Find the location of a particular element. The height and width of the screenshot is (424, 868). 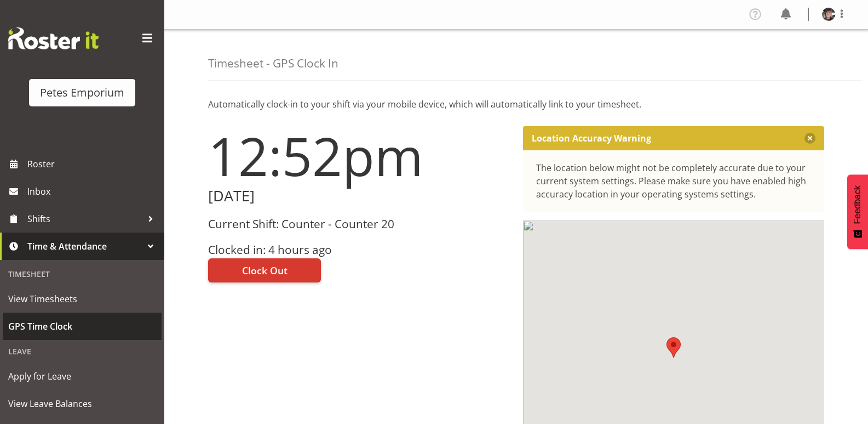

span: Inbox is located at coordinates (93, 192).